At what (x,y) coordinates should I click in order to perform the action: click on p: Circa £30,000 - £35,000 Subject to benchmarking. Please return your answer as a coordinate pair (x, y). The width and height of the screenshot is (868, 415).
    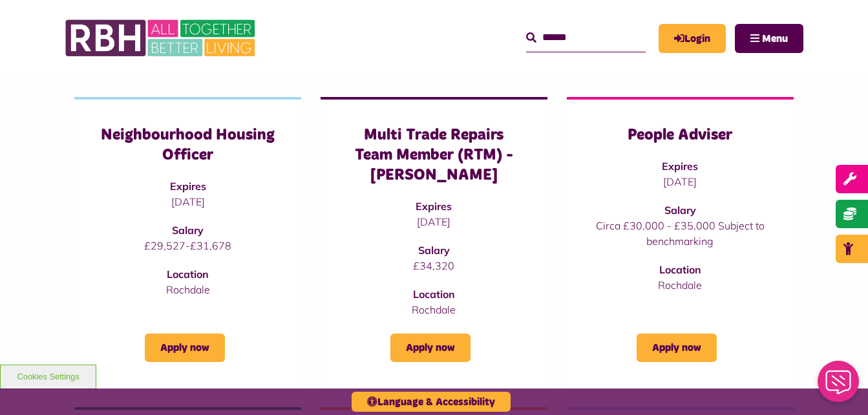
    Looking at the image, I should click on (680, 234).